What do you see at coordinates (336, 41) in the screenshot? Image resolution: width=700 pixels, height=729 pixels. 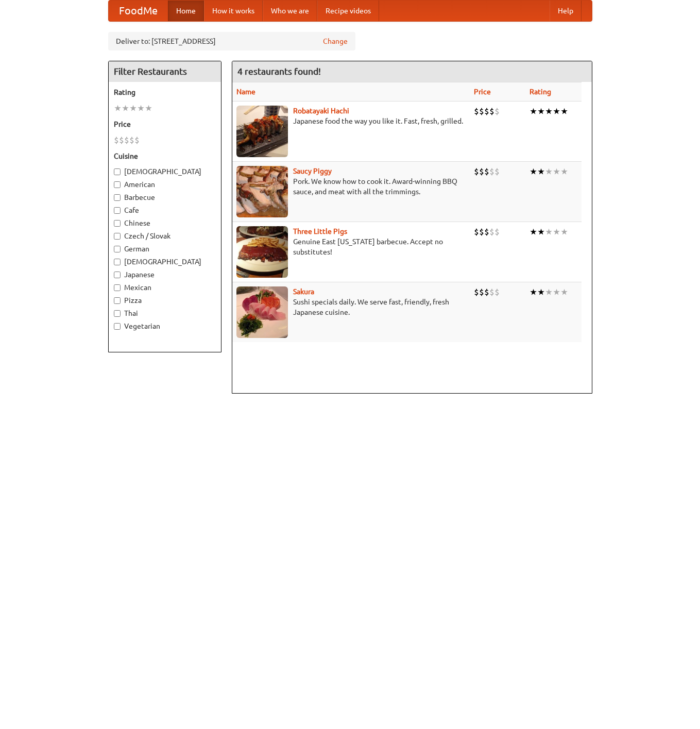 I see `a: Change` at bounding box center [336, 41].